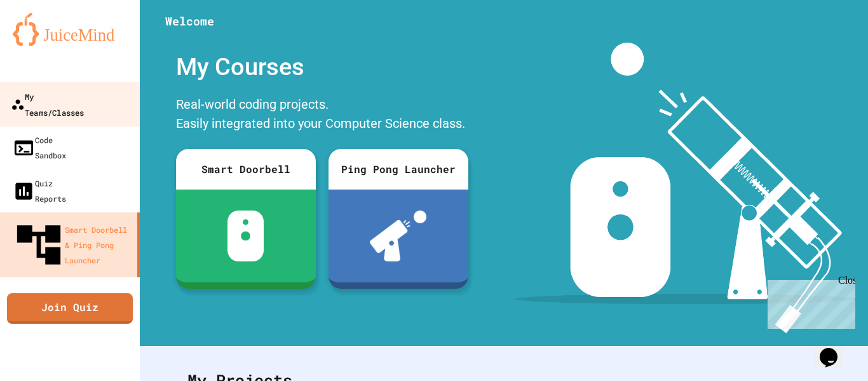 This screenshot has width=868, height=381. I want to click on div: My Courses, so click(323, 67).